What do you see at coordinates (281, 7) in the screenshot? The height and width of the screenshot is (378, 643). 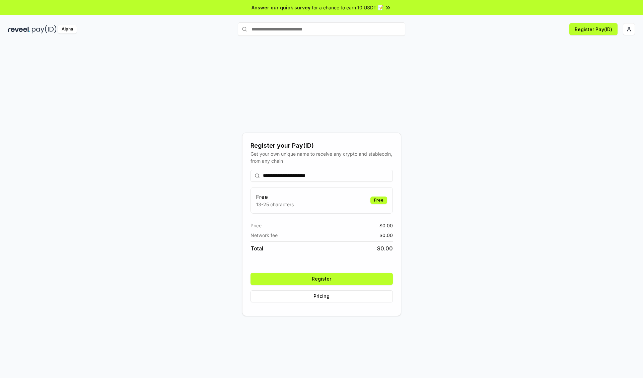 I see `span: Answer our quick survey` at bounding box center [281, 7].